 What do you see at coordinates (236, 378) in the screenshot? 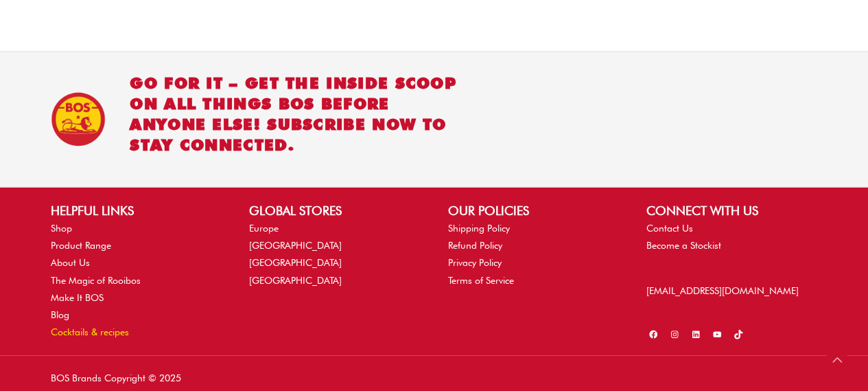
I see `div: BOS Brands Copyright © 2025` at bounding box center [236, 378].